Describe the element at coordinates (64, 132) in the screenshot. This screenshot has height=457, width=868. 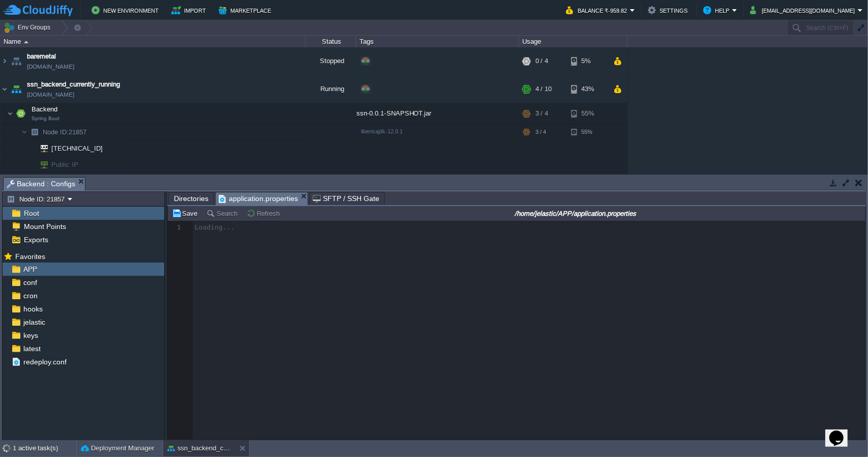
I see `a: Node ID:21857` at that location.